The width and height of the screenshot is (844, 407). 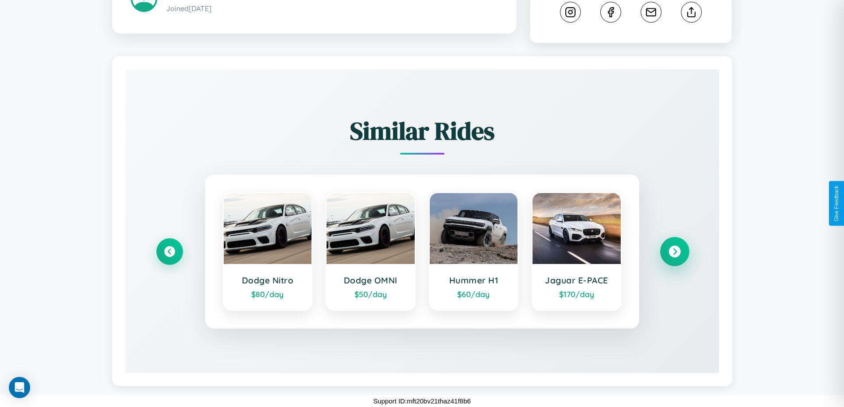 I want to click on p: Support ID: mft20bv21thaz41f8b6, so click(x=422, y=401).